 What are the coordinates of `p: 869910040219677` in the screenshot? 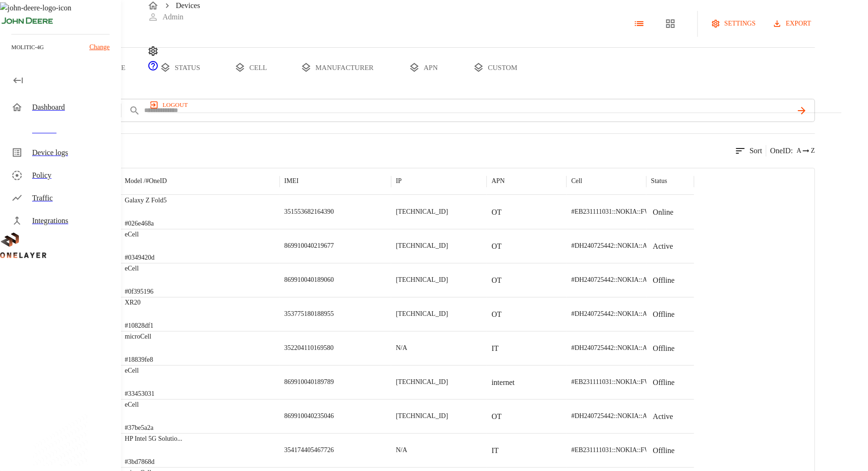 It's located at (310, 246).